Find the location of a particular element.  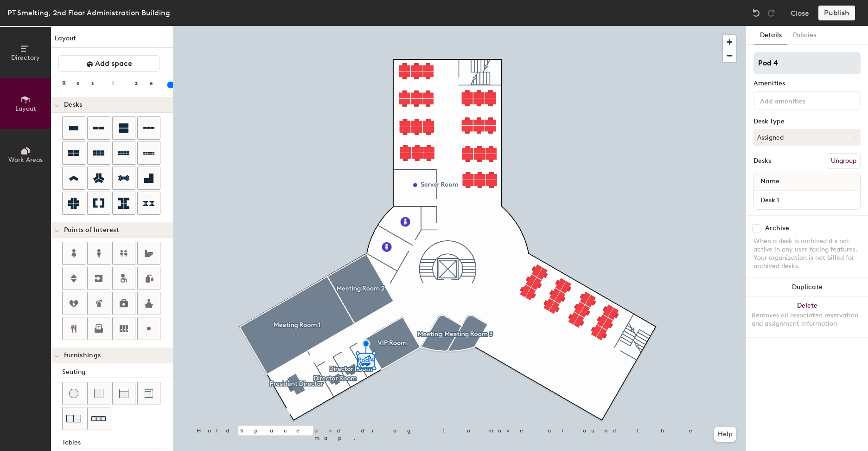

img: Couch (middle) is located at coordinates (124, 393).